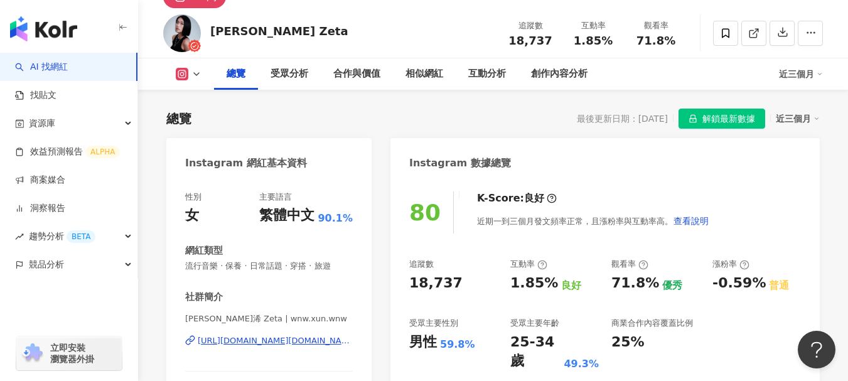 This screenshot has height=381, width=848. Describe the element at coordinates (287, 215) in the screenshot. I see `div: 繁體中文` at that location.